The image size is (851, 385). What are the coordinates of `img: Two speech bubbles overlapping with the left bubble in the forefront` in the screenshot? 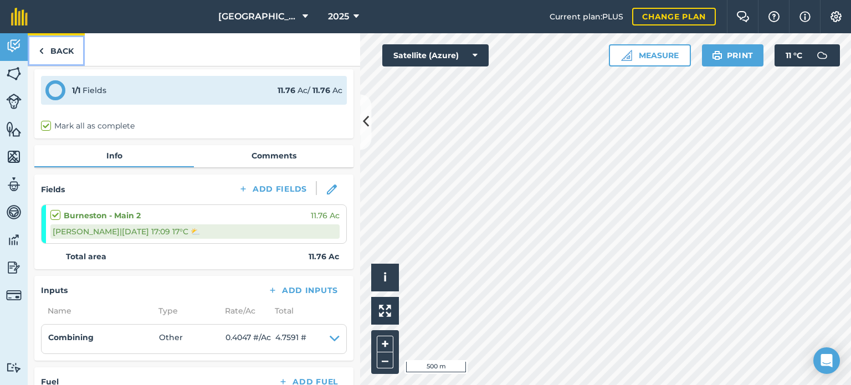 It's located at (743, 17).